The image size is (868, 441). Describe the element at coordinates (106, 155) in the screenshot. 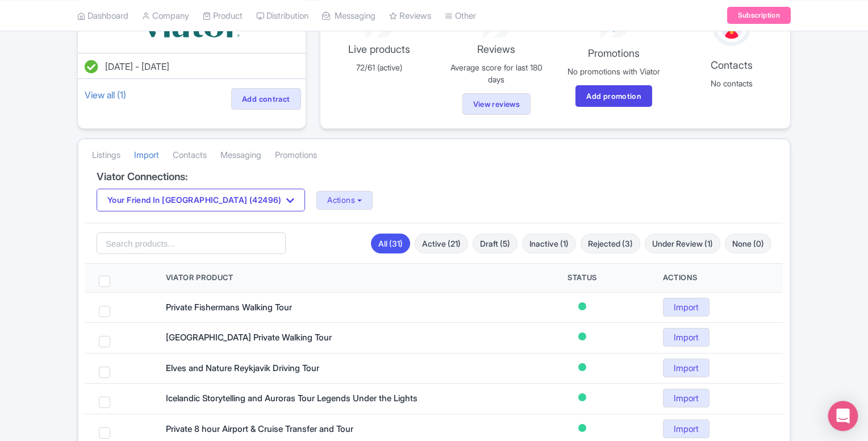

I see `a: Listings` at that location.